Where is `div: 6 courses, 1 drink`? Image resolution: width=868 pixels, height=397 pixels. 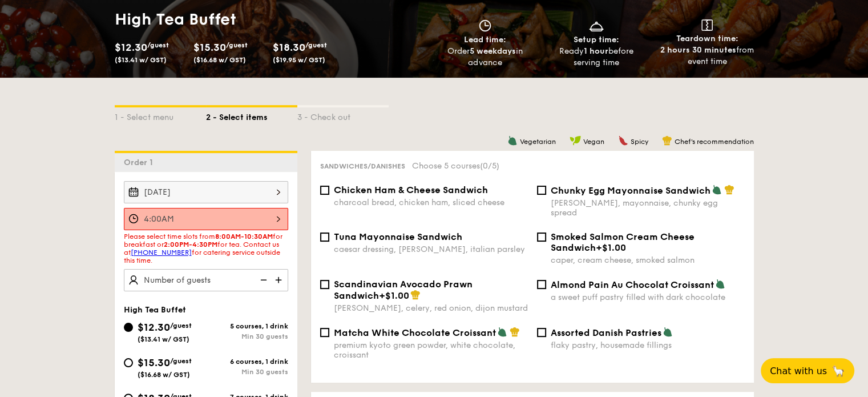
div: 6 courses, 1 drink is located at coordinates (247, 361).